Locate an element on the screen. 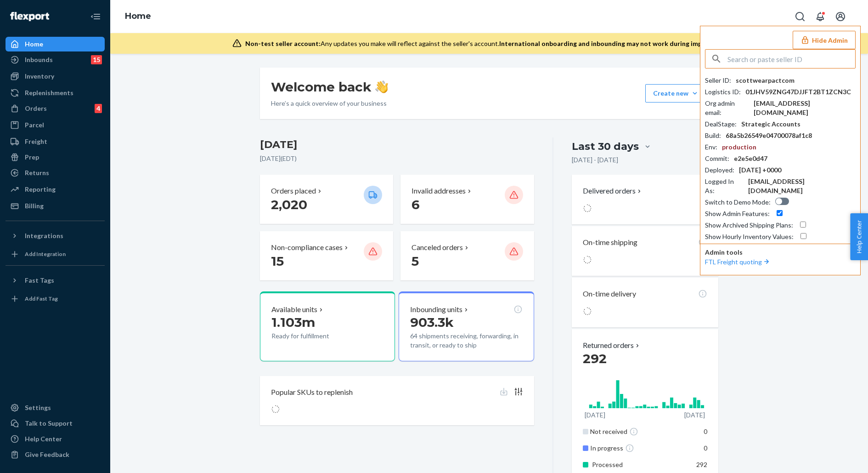  a: Add Fast Tag is located at coordinates (55, 299).